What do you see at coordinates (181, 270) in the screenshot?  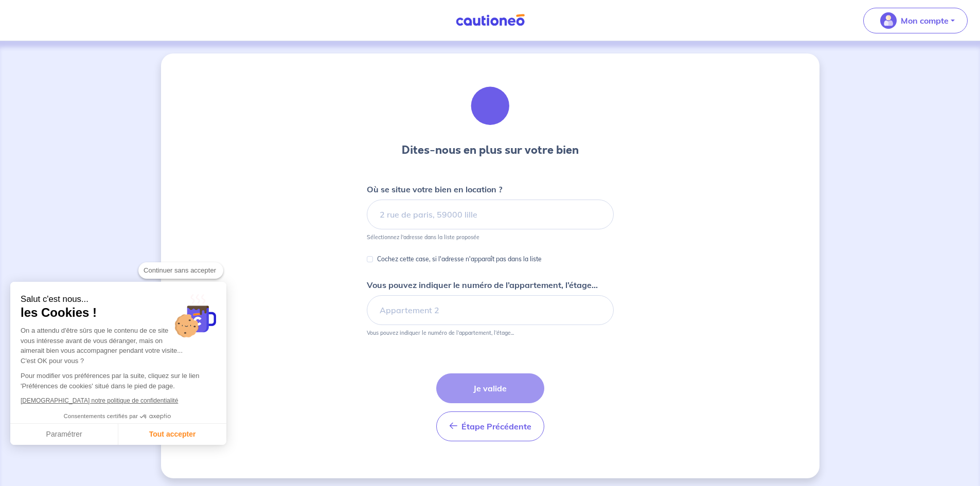 I see `span: Continuer sans accepter` at bounding box center [181, 270].